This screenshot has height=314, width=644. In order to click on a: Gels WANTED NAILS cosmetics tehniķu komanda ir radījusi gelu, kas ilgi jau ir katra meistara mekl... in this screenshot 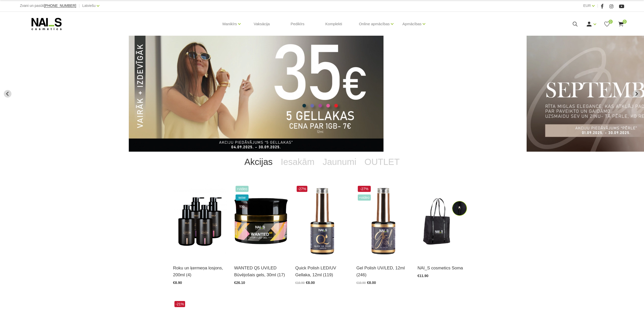, I will do `click(261, 221)`.